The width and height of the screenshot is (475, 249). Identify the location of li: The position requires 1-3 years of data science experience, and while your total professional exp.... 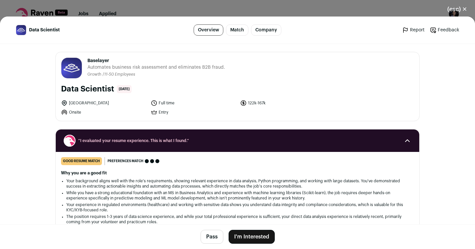
(237, 219).